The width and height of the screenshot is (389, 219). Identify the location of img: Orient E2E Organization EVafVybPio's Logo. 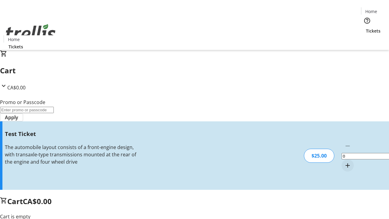
(31, 33).